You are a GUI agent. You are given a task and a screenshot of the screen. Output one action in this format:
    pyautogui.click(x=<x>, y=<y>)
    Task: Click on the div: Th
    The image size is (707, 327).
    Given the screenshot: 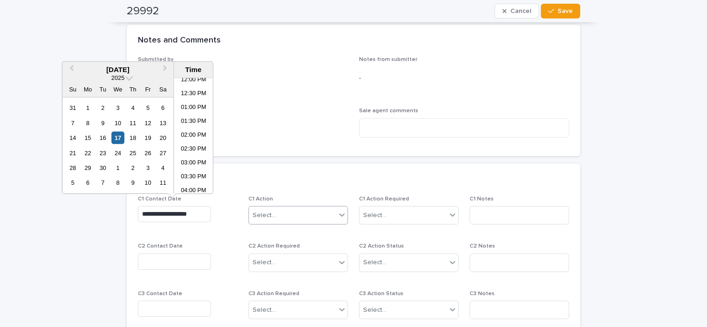 What is the action you would take?
    pyautogui.click(x=133, y=89)
    